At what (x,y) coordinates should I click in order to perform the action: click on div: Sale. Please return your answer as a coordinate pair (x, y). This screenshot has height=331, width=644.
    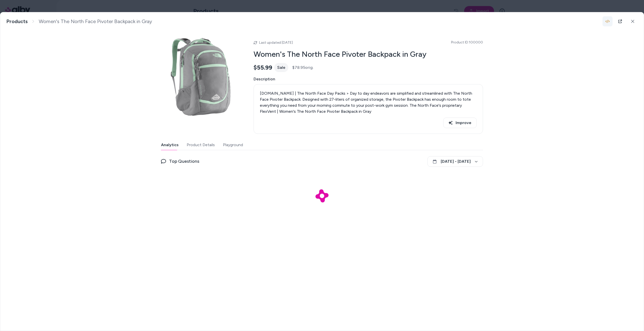
    Looking at the image, I should click on (281, 67).